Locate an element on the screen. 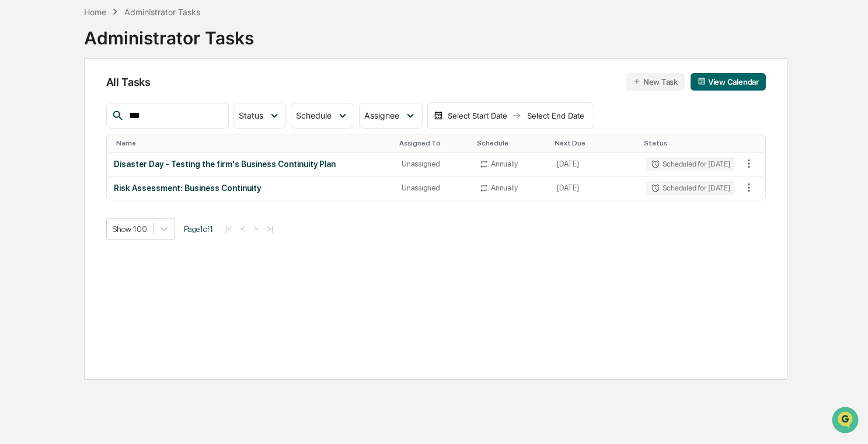 This screenshot has height=444, width=868. span: Attestations is located at coordinates (120, 244).